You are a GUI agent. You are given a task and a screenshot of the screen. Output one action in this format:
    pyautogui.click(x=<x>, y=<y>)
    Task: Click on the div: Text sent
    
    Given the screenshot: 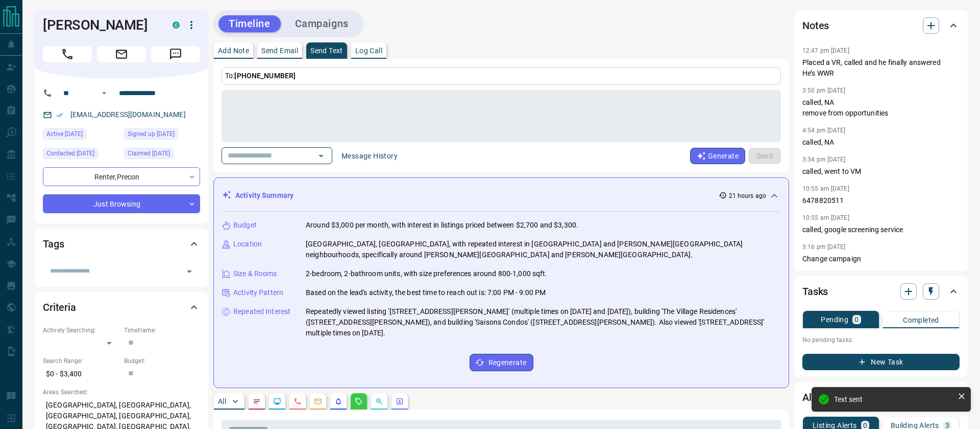 What is the action you would take?
    pyautogui.click(x=894, y=399)
    